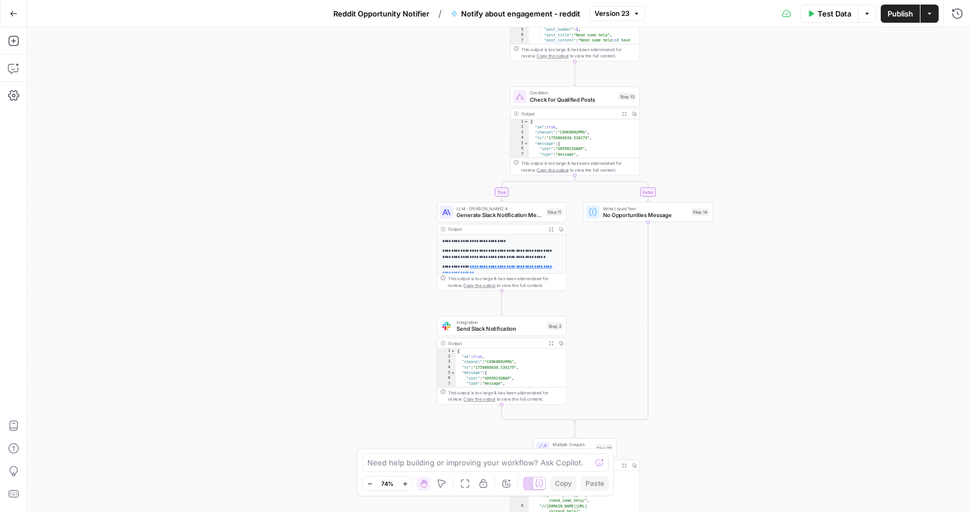  Describe the element at coordinates (564, 483) in the screenshot. I see `button: Copy` at that location.